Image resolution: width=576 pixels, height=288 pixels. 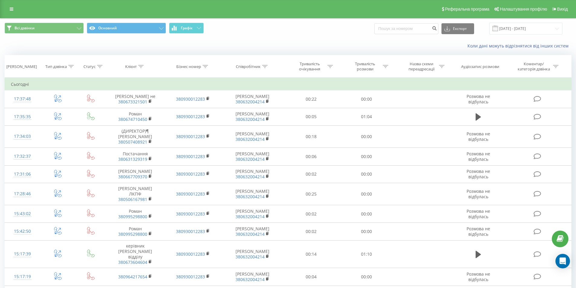 I want to click on button: Основний, so click(x=126, y=28).